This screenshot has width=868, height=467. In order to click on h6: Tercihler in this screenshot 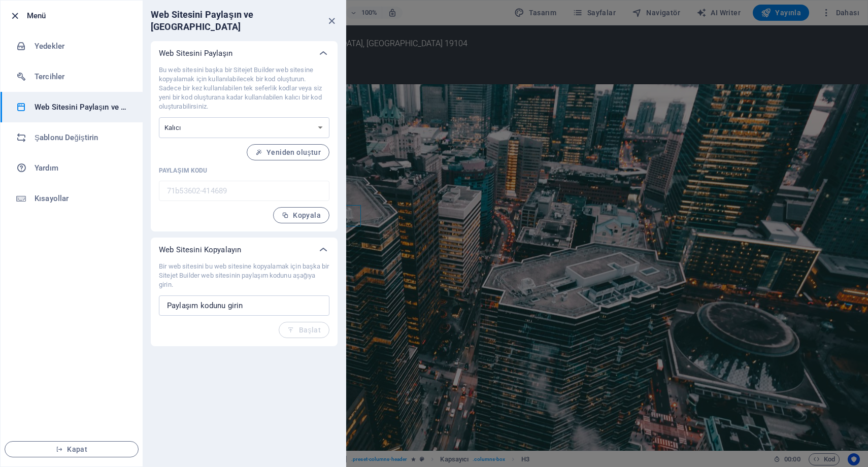, I will do `click(81, 76)`.